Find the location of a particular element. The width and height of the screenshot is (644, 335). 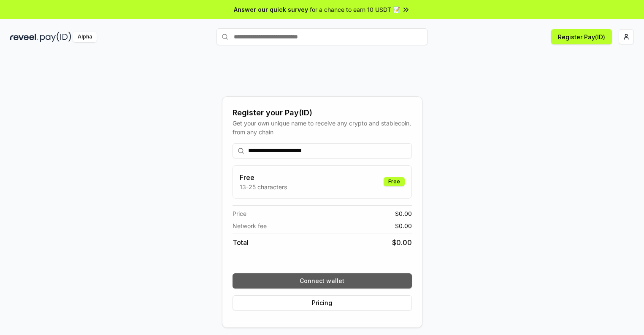

button: Connect wallet is located at coordinates (322, 281).